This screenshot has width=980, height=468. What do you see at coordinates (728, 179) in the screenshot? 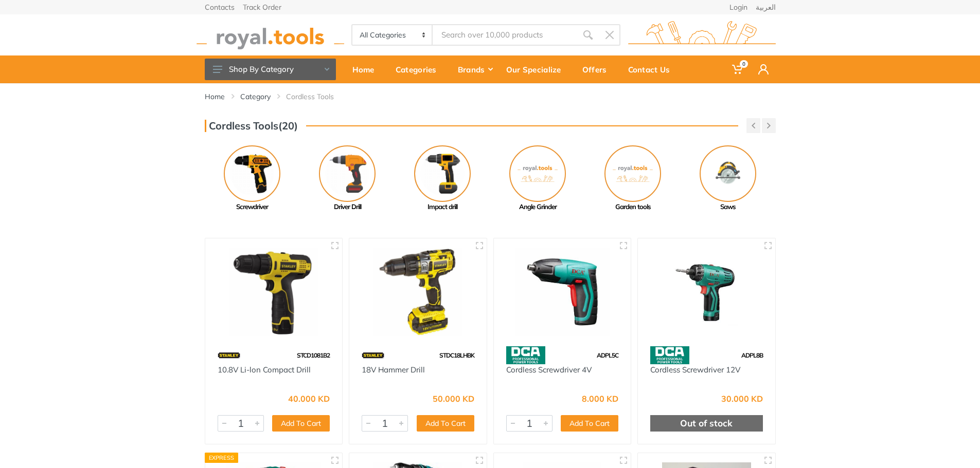
I see `a: Saws` at bounding box center [728, 179].